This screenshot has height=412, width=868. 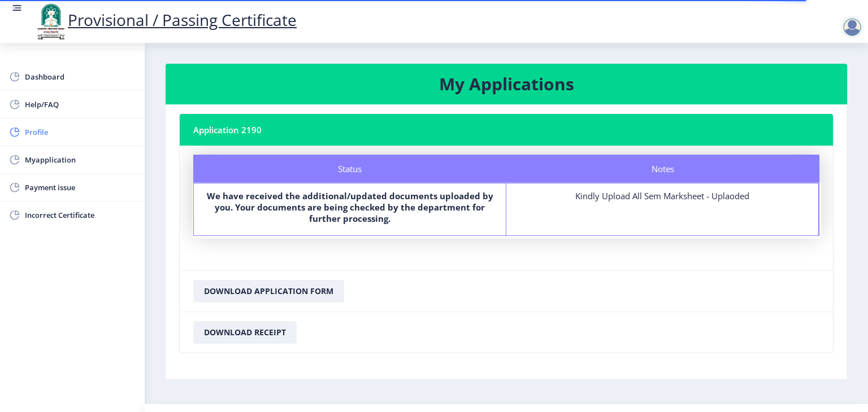 What do you see at coordinates (269, 291) in the screenshot?
I see `button: Download Application Form` at bounding box center [269, 291].